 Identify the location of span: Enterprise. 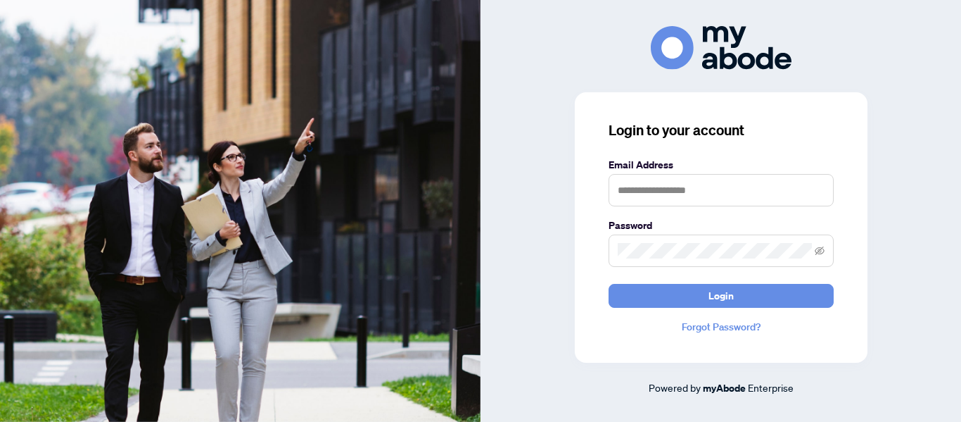
(771, 387).